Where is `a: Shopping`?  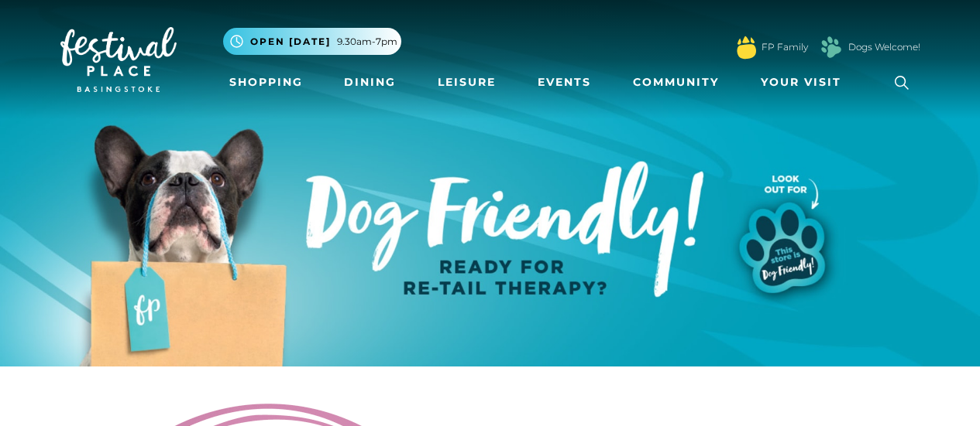 a: Shopping is located at coordinates (265, 82).